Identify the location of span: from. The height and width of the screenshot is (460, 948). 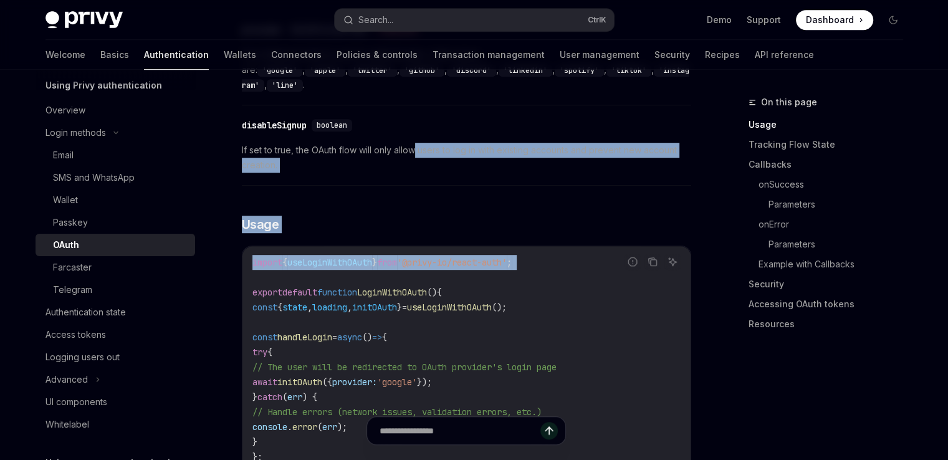
(387, 262).